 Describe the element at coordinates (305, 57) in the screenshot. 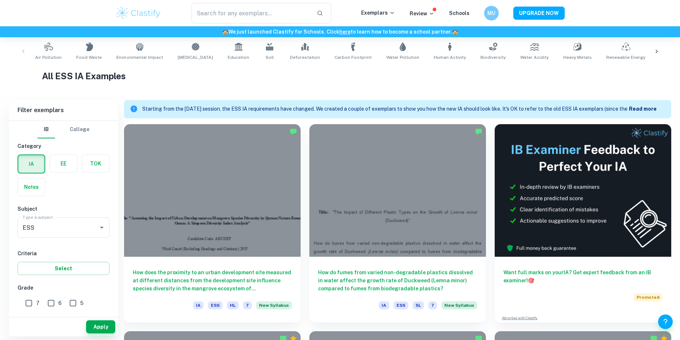

I see `span: Deforestation` at that location.